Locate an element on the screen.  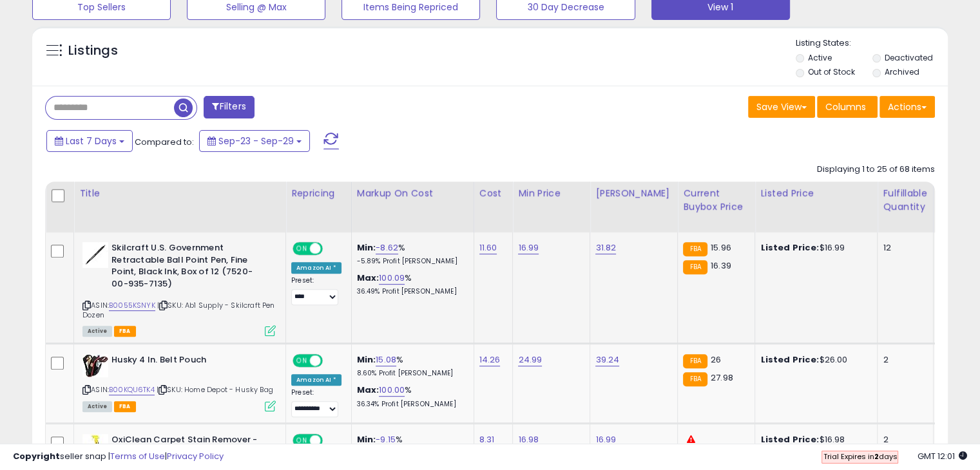
button: Sep-23 - Sep-29 is located at coordinates (254, 141).